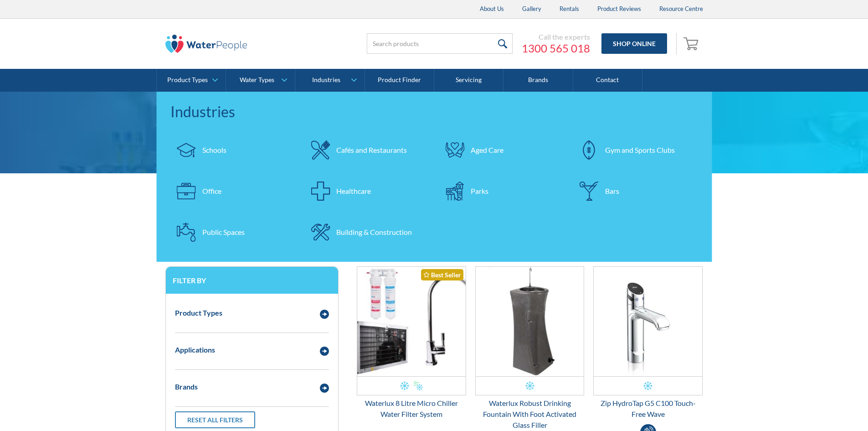 The image size is (868, 431). I want to click on a: Reset all filters, so click(215, 420).